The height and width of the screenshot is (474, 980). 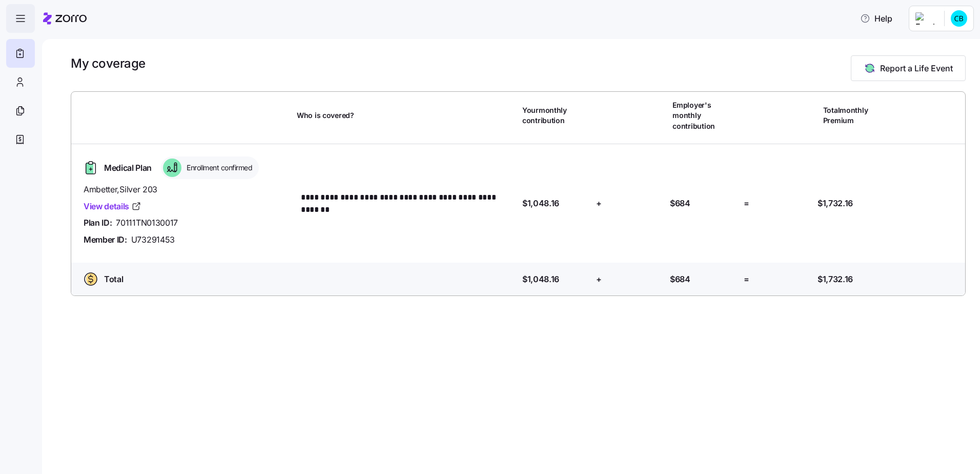 What do you see at coordinates (113, 279) in the screenshot?
I see `span: Total` at bounding box center [113, 279].